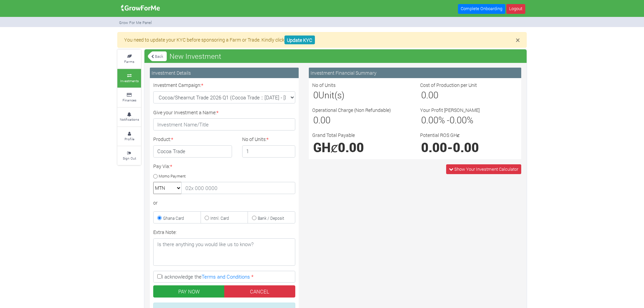 The width and height of the screenshot is (644, 308). I want to click on small: Sign Out, so click(129, 159).